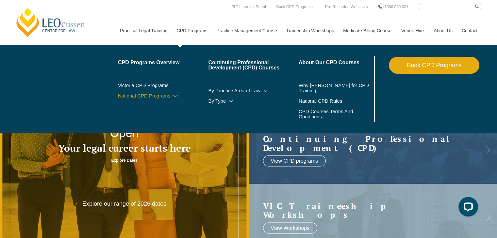  What do you see at coordinates (335, 101) in the screenshot?
I see `a: National CPD Rules` at bounding box center [335, 101].